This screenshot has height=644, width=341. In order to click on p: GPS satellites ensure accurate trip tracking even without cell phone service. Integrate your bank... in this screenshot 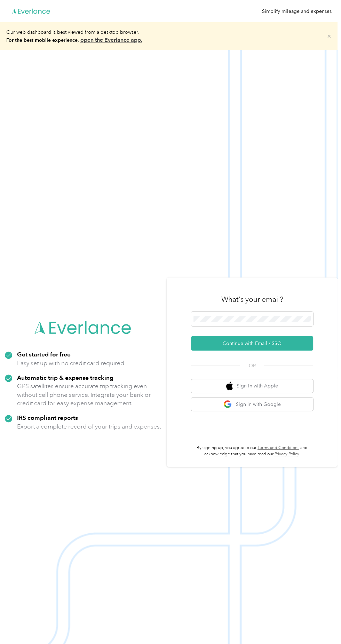, I will do `click(89, 395)`.